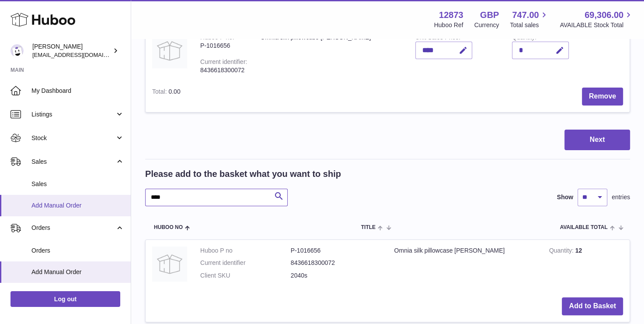 The width and height of the screenshot is (644, 324). I want to click on span: 69,306.00, so click(604, 15).